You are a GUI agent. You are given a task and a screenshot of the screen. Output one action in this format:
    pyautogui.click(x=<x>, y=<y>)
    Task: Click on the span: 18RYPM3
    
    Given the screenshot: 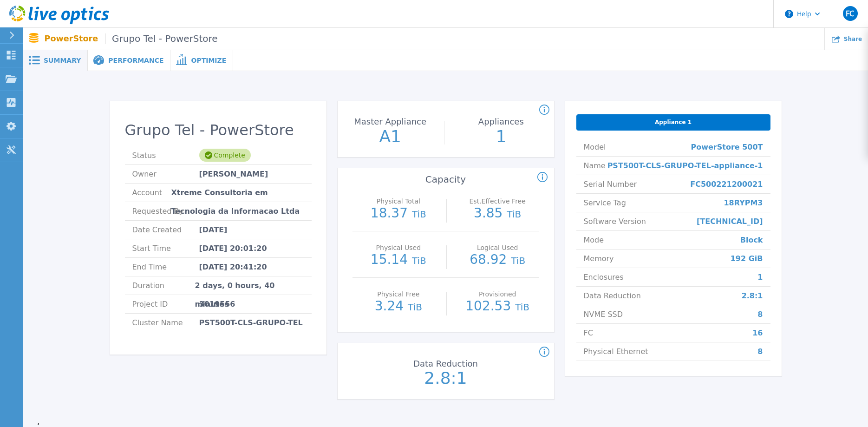 What is the action you would take?
    pyautogui.click(x=743, y=203)
    